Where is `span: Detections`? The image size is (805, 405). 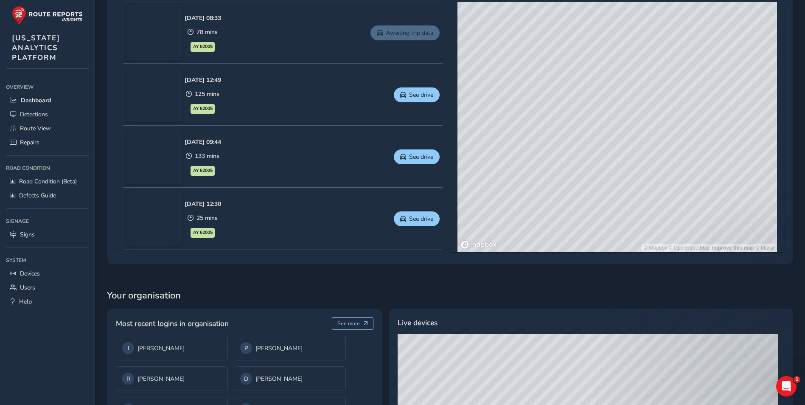
span: Detections is located at coordinates (34, 114).